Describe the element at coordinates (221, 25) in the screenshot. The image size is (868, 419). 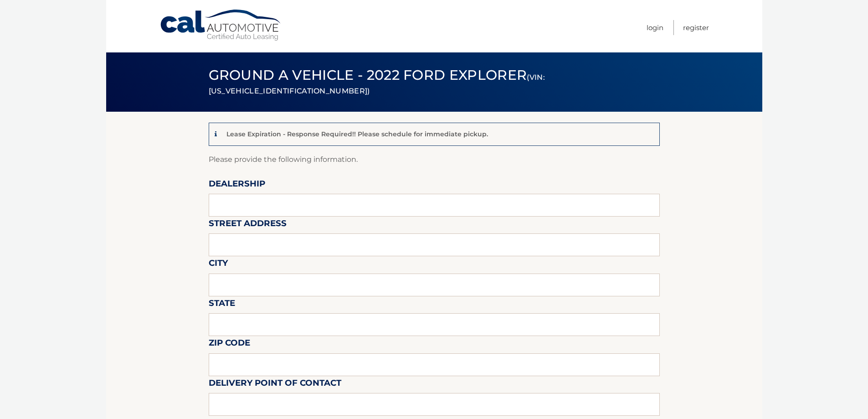
I see `a: Cal Automotive` at that location.